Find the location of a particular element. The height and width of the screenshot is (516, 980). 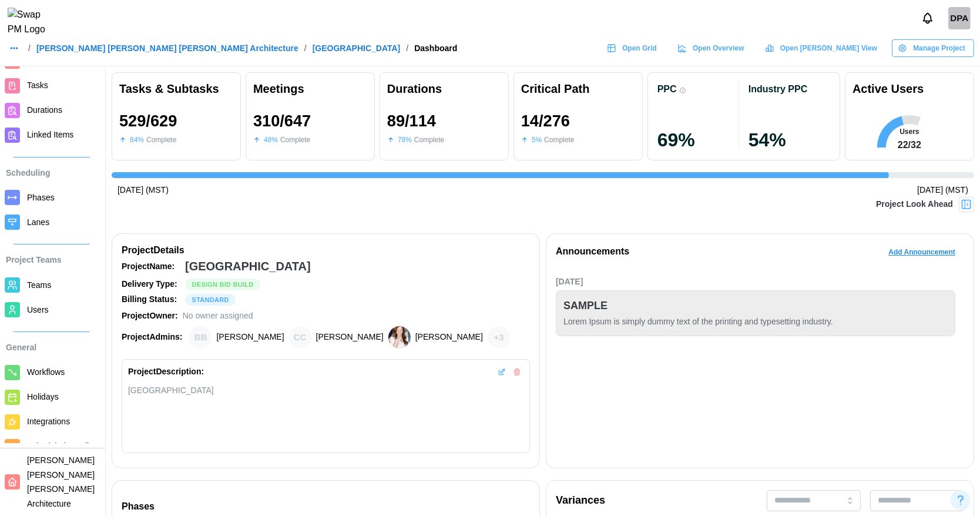

img: Project Look Ahead Button is located at coordinates (967, 204).